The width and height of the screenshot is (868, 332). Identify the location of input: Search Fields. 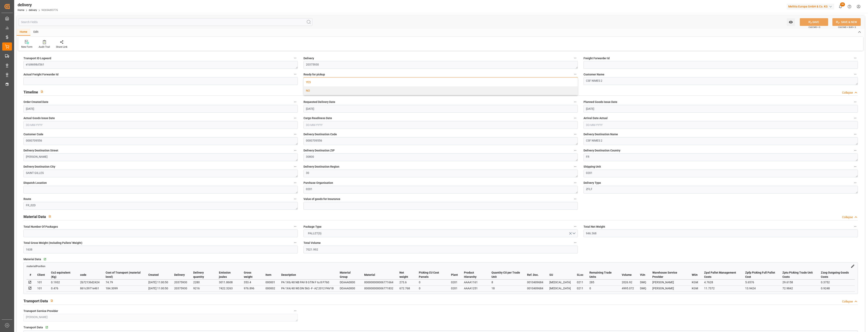
(165, 22).